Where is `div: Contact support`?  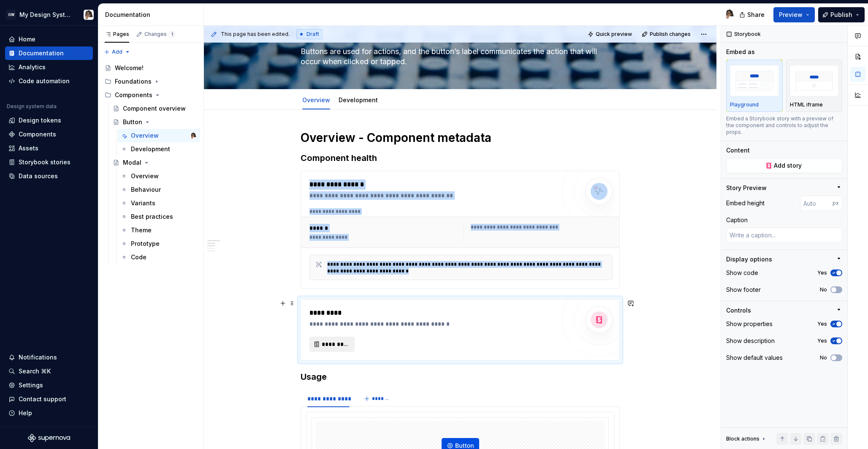 div: Contact support is located at coordinates (42, 399).